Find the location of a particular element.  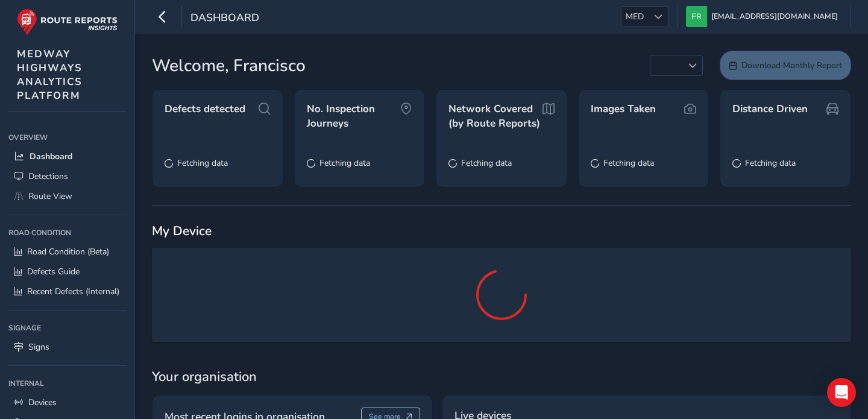

a: Recent Defects (Internal) is located at coordinates (67, 291).